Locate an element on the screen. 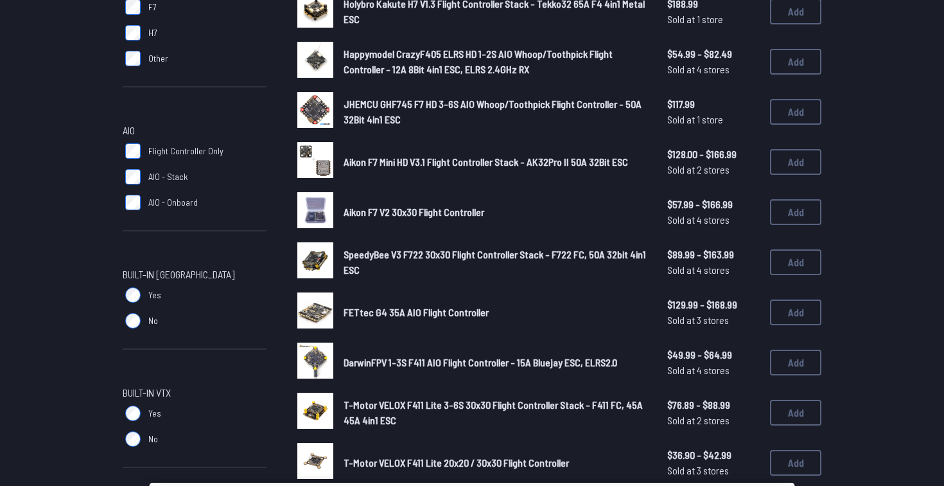 This screenshot has height=486, width=944. span: $36.90 - $42.99 is located at coordinates (714, 455).